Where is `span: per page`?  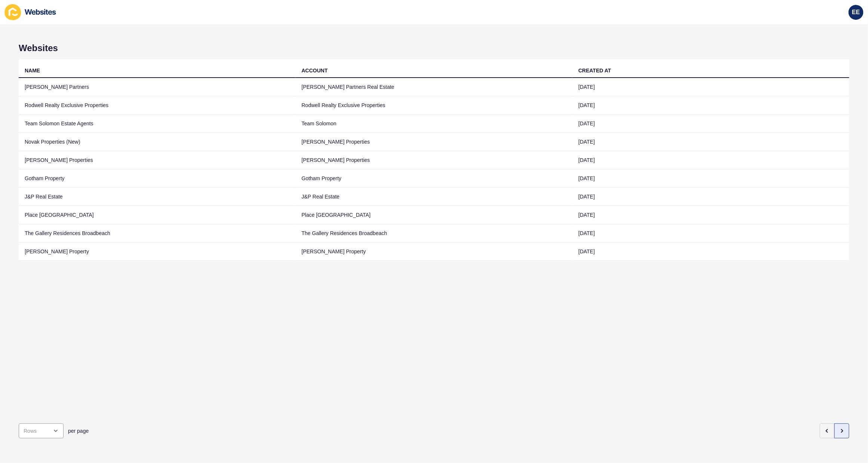
span: per page is located at coordinates (78, 431).